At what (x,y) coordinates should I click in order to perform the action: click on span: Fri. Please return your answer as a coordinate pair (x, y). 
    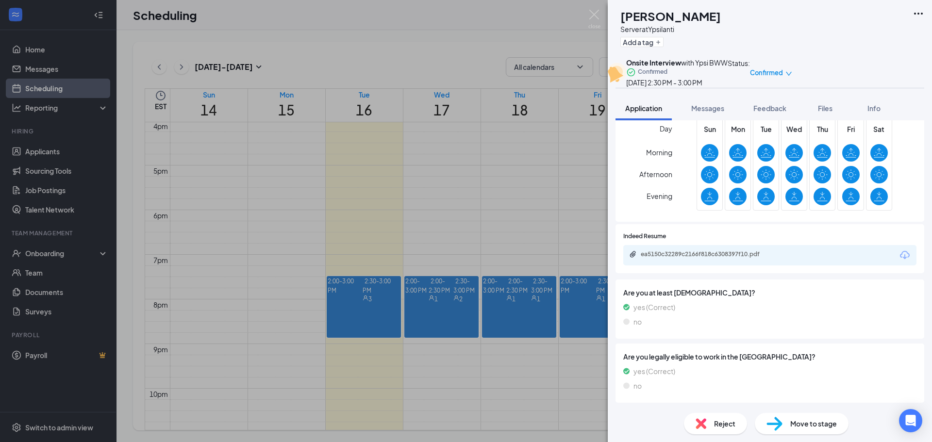
    Looking at the image, I should click on (851, 129).